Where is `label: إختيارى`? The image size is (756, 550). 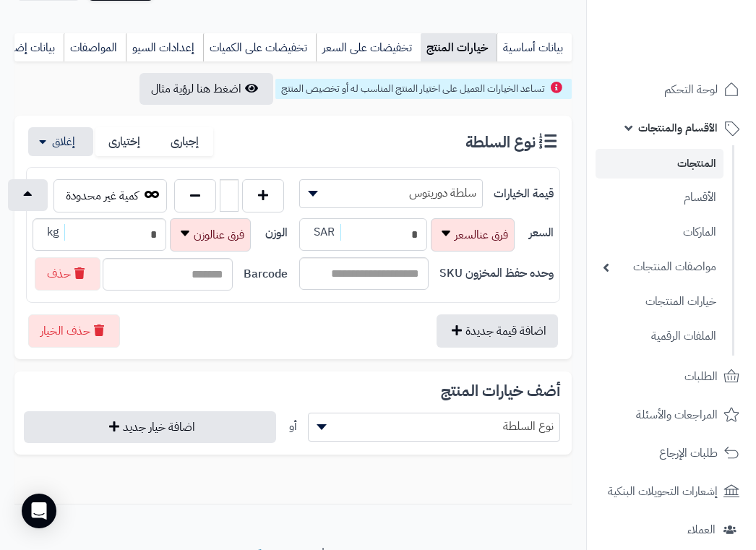
label: إختيارى is located at coordinates (125, 141).